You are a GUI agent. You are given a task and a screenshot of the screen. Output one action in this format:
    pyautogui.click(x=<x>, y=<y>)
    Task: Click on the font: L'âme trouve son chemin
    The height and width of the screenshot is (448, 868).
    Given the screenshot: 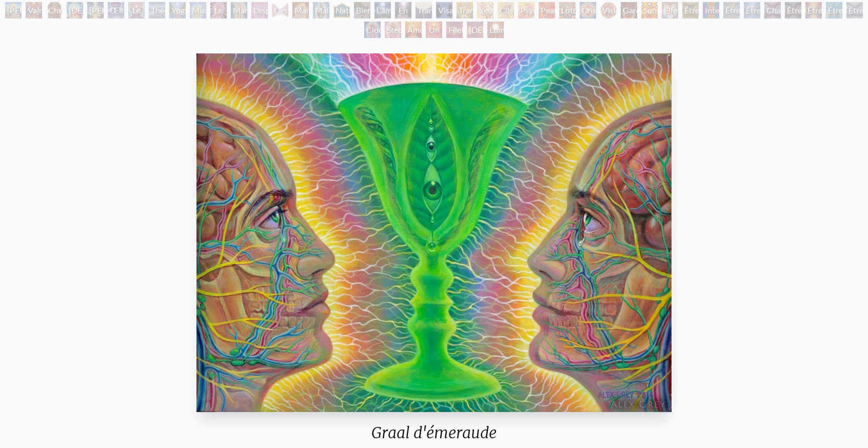 What is the action you would take?
    pyautogui.click(x=390, y=28)
    